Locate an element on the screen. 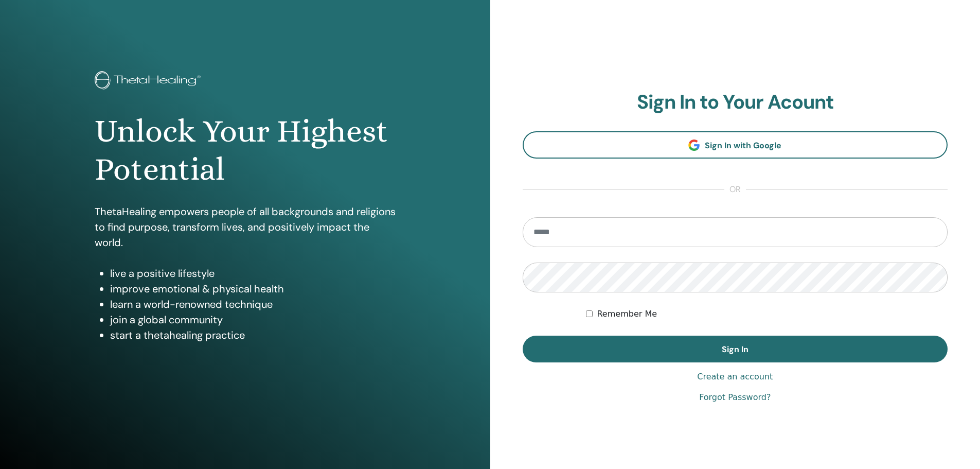  h2: Sign In to Your Acount is located at coordinates (735, 102).